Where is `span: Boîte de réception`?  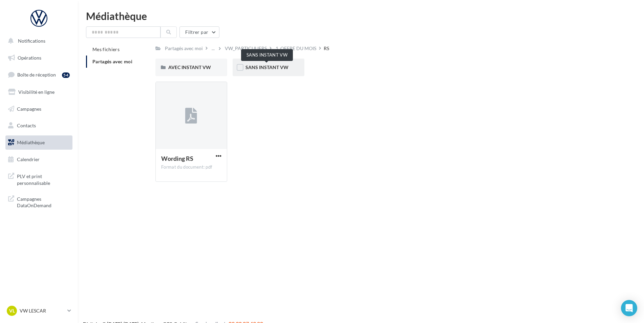 span: Boîte de réception is located at coordinates (37, 75).